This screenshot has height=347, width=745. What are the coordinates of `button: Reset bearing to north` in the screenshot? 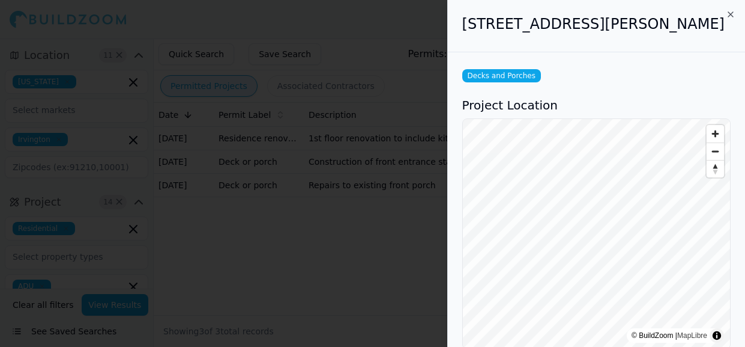 It's located at (715, 168).